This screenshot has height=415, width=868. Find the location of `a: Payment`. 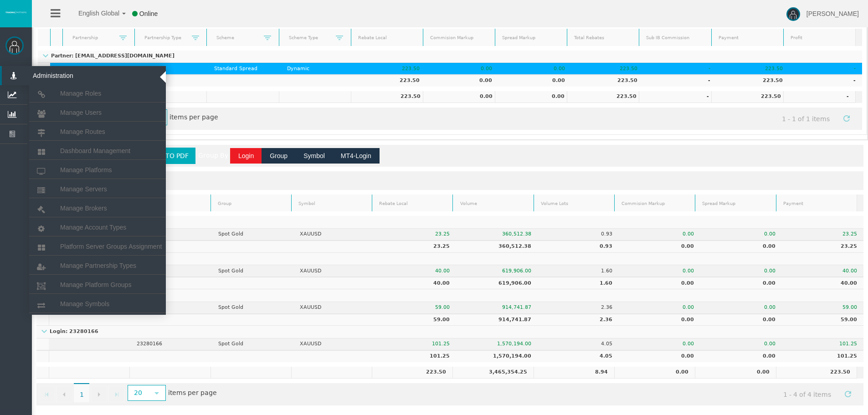

a: Payment is located at coordinates (748, 38).